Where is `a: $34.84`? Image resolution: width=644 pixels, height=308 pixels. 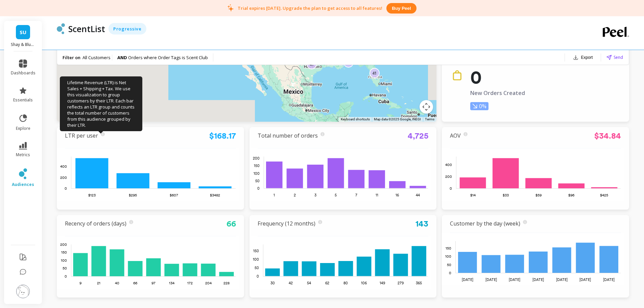
a: $34.84 is located at coordinates (607, 136).